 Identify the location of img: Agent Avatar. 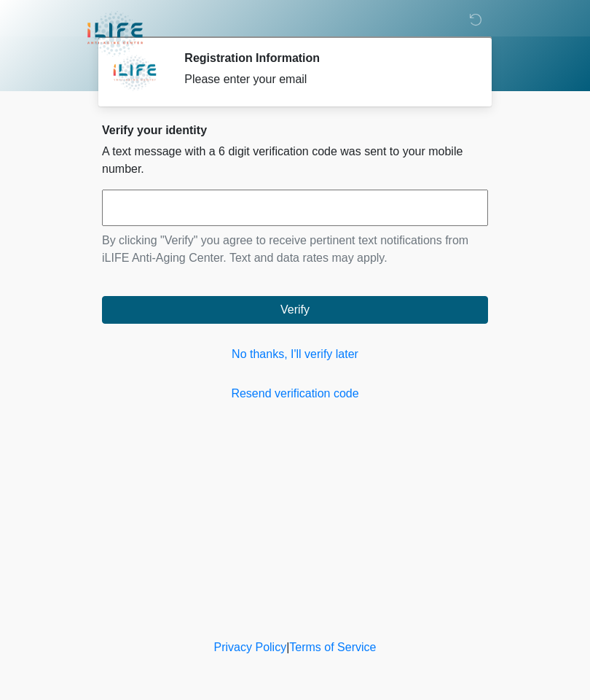
(135, 73).